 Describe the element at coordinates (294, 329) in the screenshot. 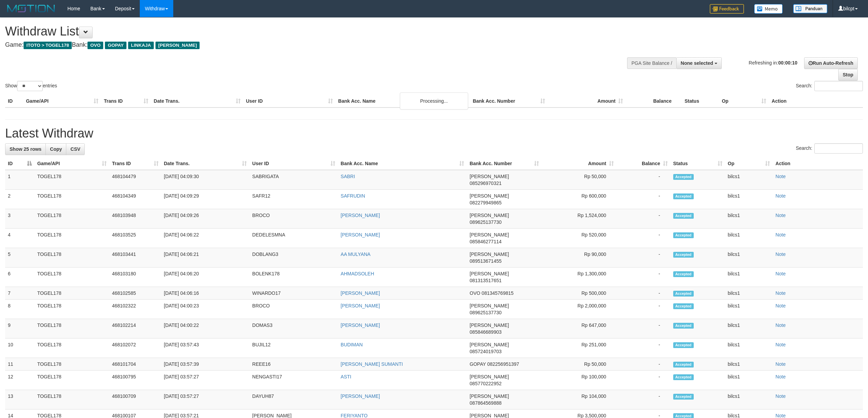

I see `td: DOMAS3` at that location.